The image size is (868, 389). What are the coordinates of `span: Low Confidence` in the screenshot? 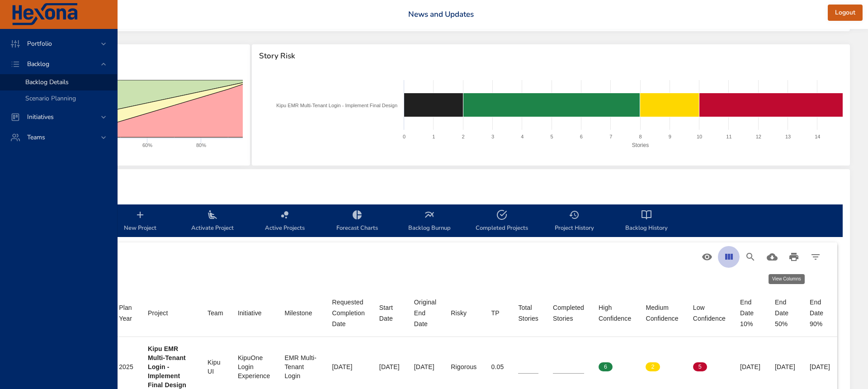 It's located at (709, 313).